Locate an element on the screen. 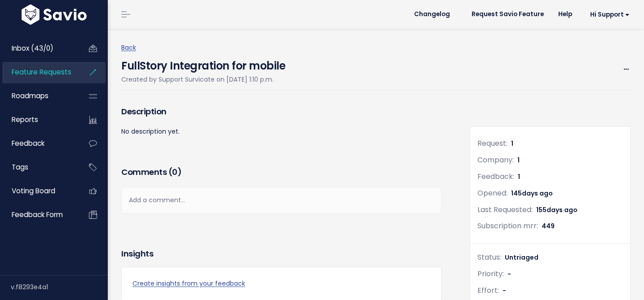 The height and width of the screenshot is (300, 644). span: Inbox (43/0) is located at coordinates (32, 48).